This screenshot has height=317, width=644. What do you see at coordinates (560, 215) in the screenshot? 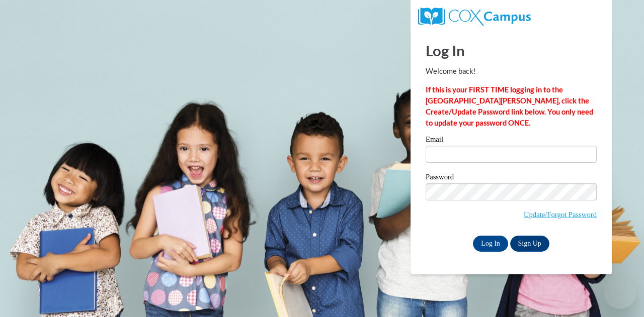
I see `a: Update/Forgot Password` at bounding box center [560, 215].